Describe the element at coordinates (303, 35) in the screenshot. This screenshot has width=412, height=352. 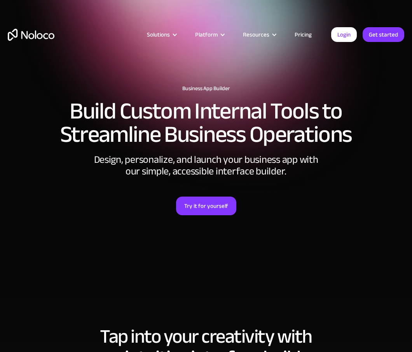
I see `a: Pricing` at that location.